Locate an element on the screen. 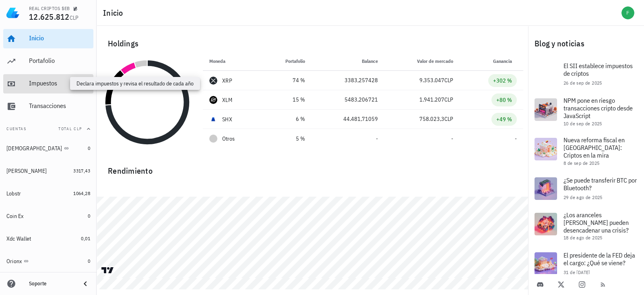 The width and height of the screenshot is (644, 295). a: Xdc Wallet 0,01 is located at coordinates (48, 239).